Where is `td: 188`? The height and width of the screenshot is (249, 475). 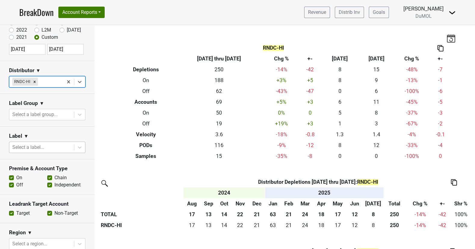
td: 188 is located at coordinates (219, 81).